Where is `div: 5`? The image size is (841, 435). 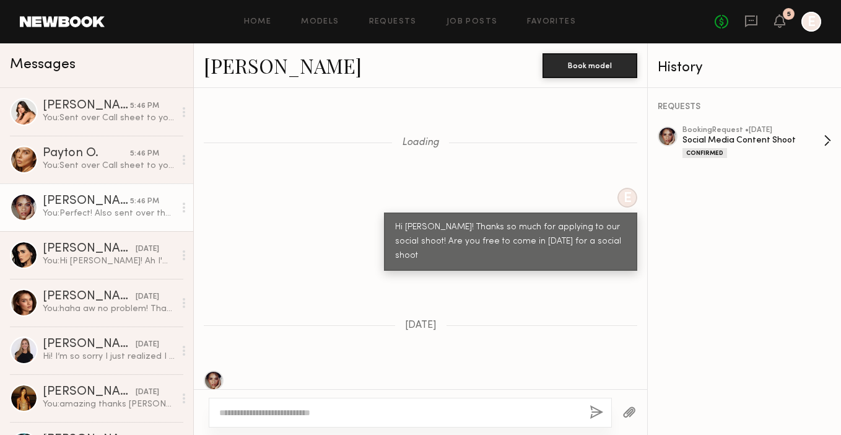 div: 5 is located at coordinates (789, 14).